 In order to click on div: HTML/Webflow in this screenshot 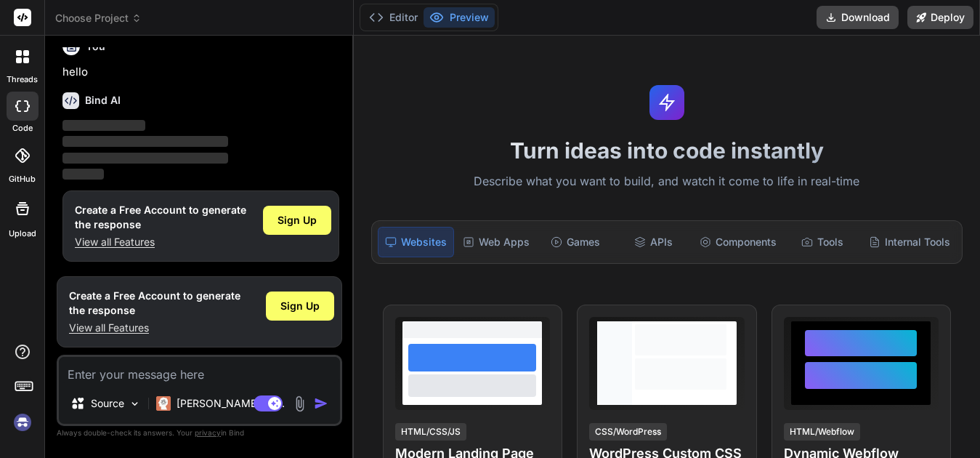, I will do `click(821, 432)`.